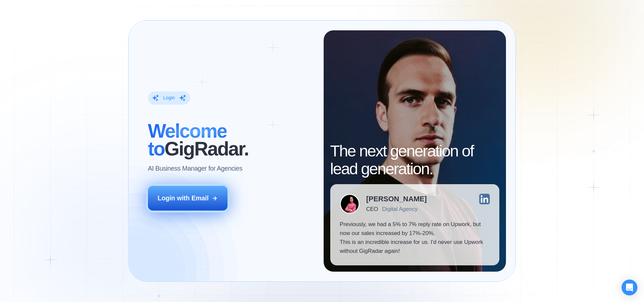  What do you see at coordinates (187, 140) in the screenshot?
I see `span: Welcome to` at bounding box center [187, 140].